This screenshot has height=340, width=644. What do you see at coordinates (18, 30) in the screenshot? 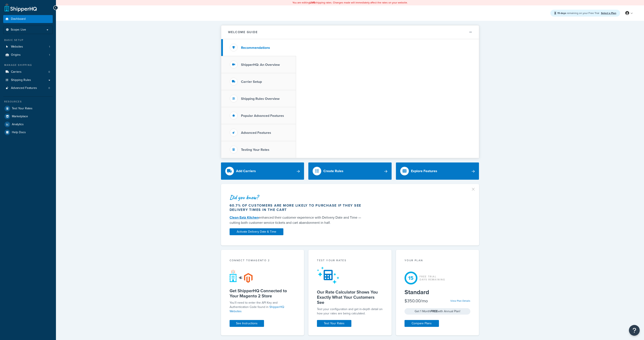
I see `span: Scope: Live` at bounding box center [18, 30].